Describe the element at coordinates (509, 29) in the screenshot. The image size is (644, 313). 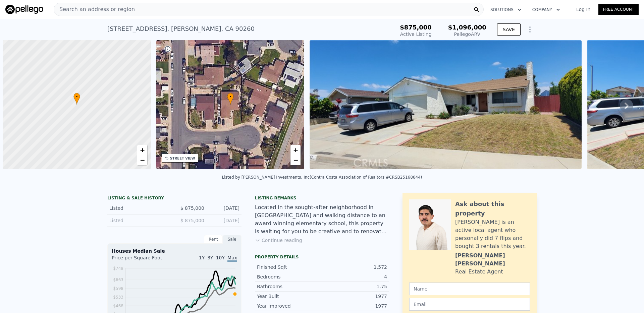
I see `button: SAVE` at that location.